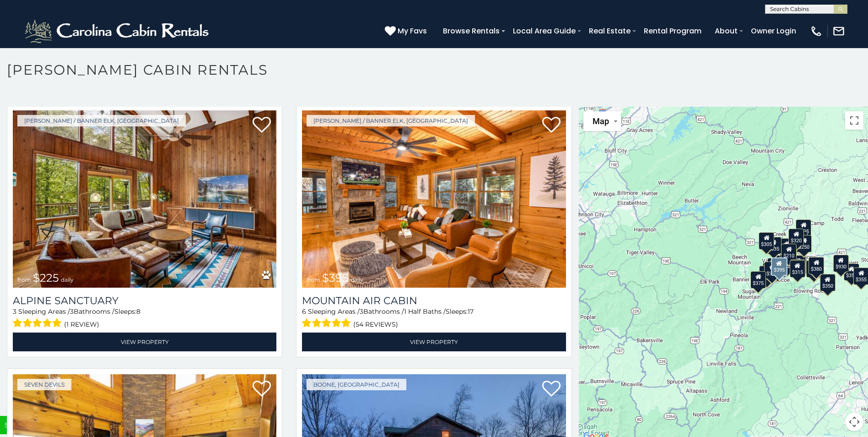  I want to click on div: $930, so click(841, 263).